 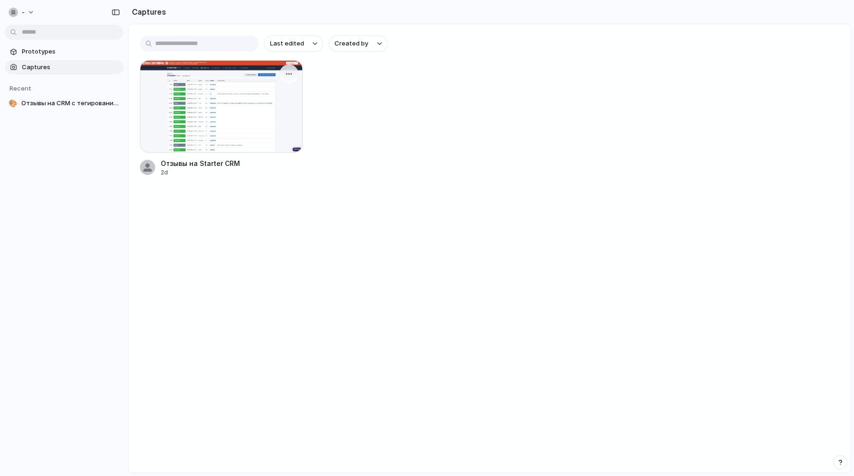 What do you see at coordinates (71, 67) in the screenshot?
I see `span: Captures` at bounding box center [71, 67].